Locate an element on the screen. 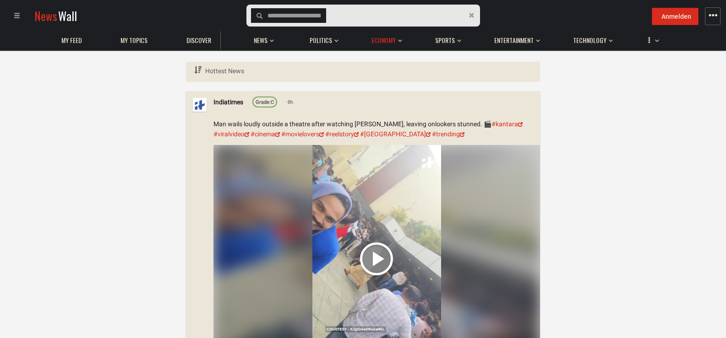 The width and height of the screenshot is (726, 338). span: Entertainment is located at coordinates (514, 40).